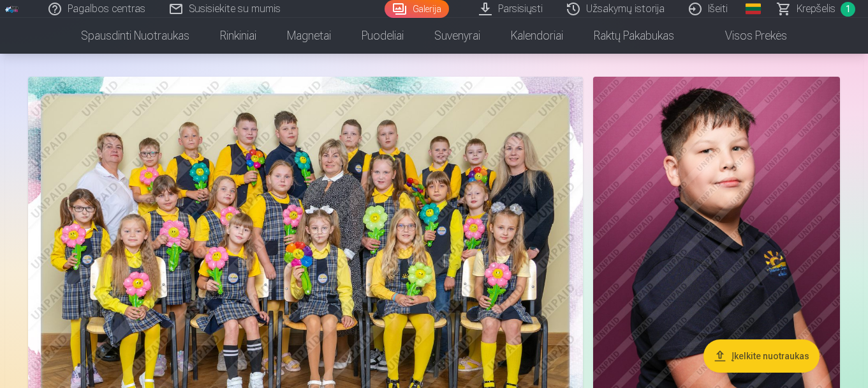  Describe the element at coordinates (848, 9) in the screenshot. I see `span: 1` at that location.